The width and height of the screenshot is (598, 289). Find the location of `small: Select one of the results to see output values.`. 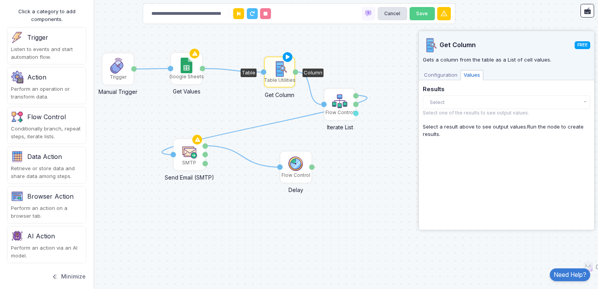

small: Select one of the results to see output values. is located at coordinates (476, 113).